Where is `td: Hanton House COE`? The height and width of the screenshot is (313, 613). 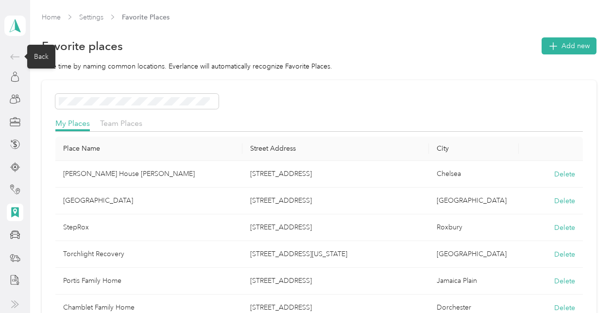
td: Hanton House COE is located at coordinates (149, 174).